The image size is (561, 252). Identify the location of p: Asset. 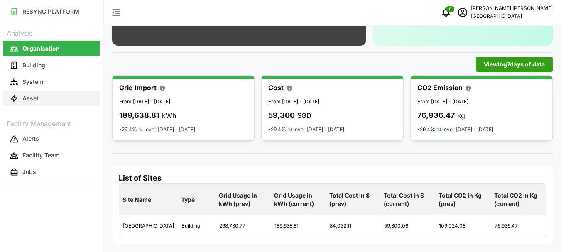
(30, 98).